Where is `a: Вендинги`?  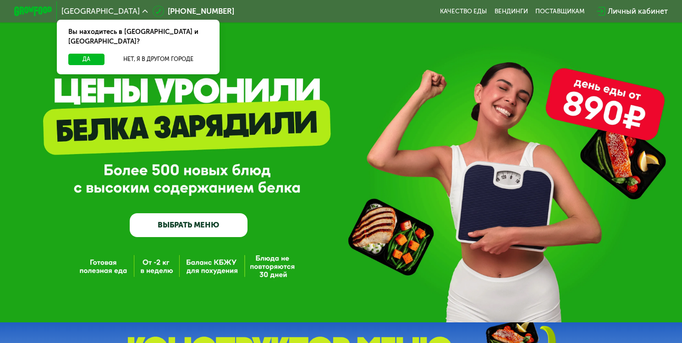 a: Вендинги is located at coordinates (511, 11).